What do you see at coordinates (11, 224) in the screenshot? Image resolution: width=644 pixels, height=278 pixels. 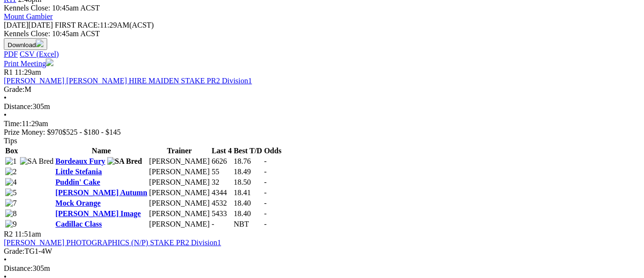 I see `img: 9` at bounding box center [11, 224].